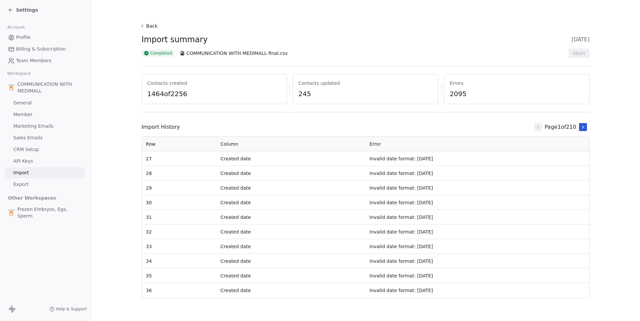 The width and height of the screenshot is (640, 321). What do you see at coordinates (45, 61) in the screenshot?
I see `a: Team Members` at bounding box center [45, 61].